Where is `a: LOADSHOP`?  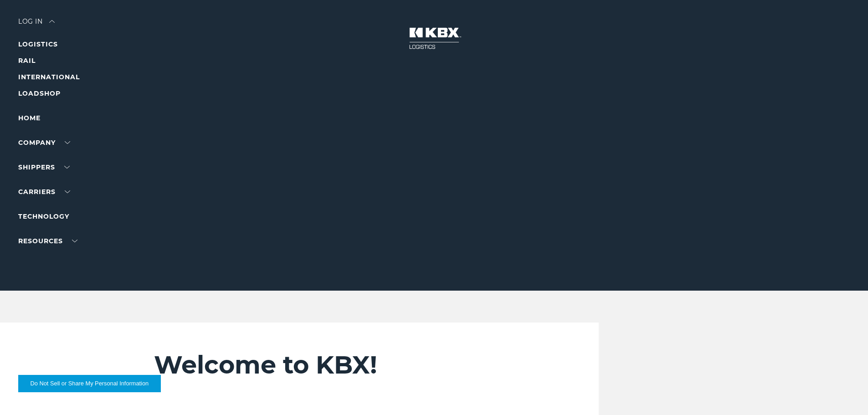 a: LOADSHOP is located at coordinates (39, 93).